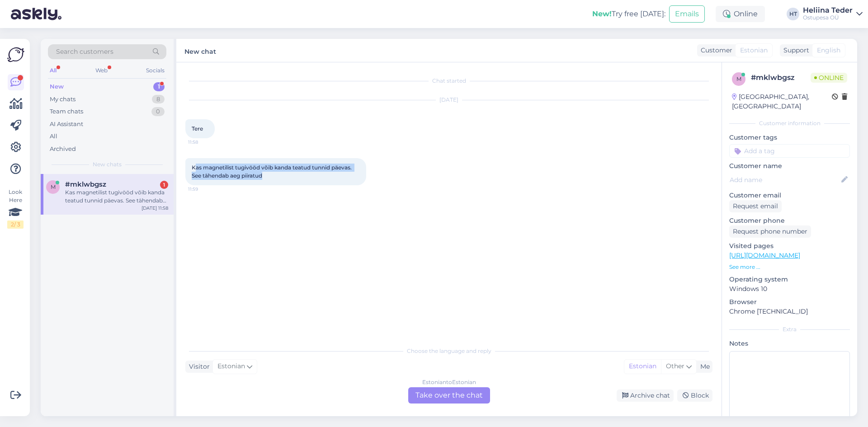 The width and height of the screenshot is (868, 427). What do you see at coordinates (197, 128) in the screenshot?
I see `span: Tere` at bounding box center [197, 128].